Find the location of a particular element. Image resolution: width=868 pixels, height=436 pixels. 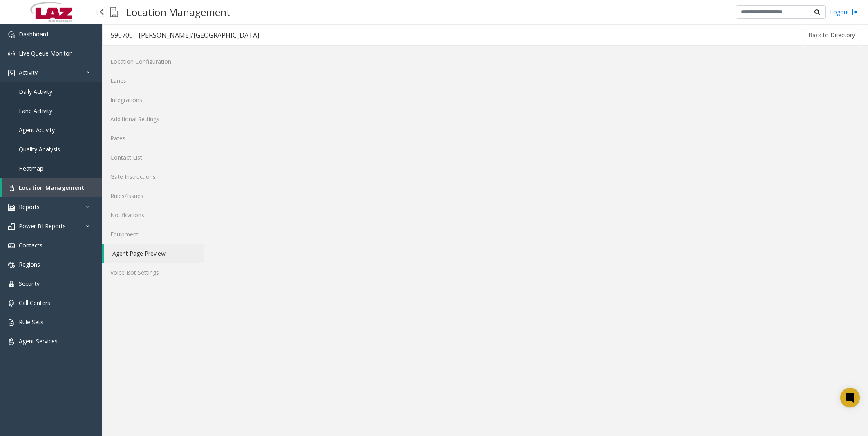

span: Power BI Reports is located at coordinates (42, 226).